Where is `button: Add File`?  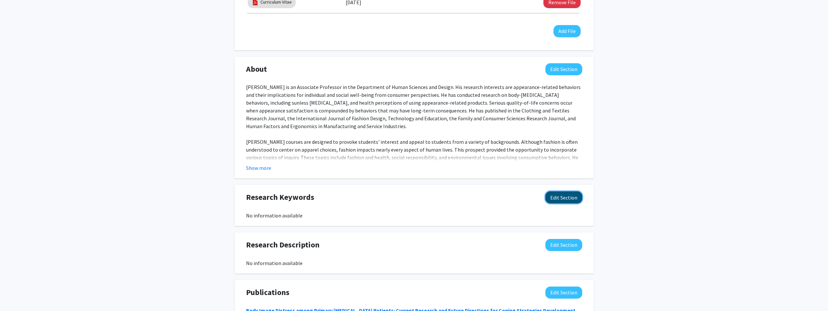
button: Add File is located at coordinates (567, 31).